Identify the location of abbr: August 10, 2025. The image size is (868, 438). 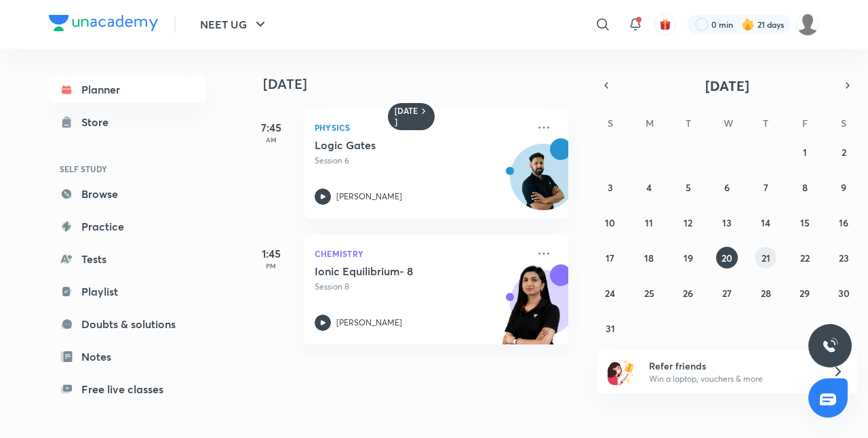
(610, 222).